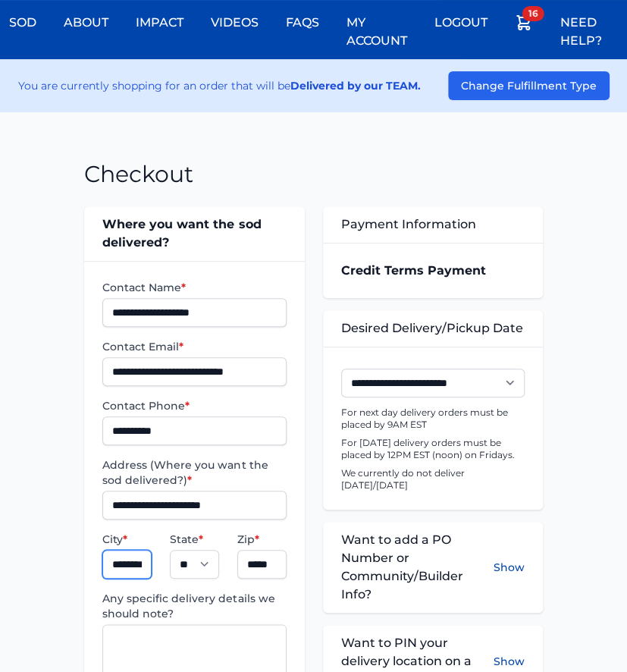  Describe the element at coordinates (302, 23) in the screenshot. I see `a: FAQs` at that location.